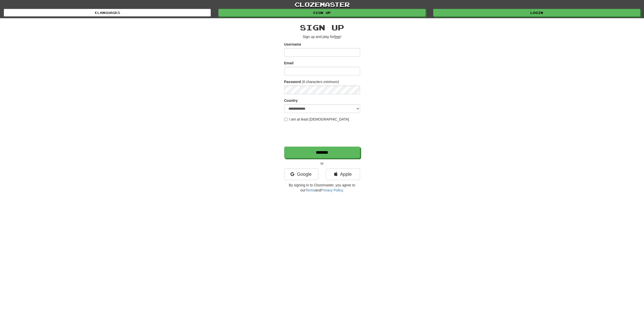 The height and width of the screenshot is (314, 644). I want to click on a: Privacy Policy, so click(332, 191).